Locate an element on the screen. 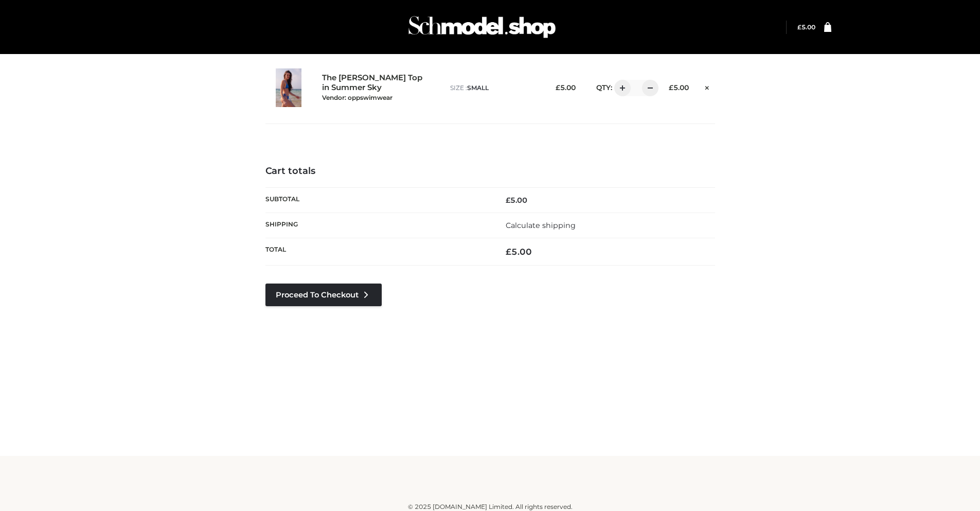  th: Subtotal is located at coordinates (378, 199).